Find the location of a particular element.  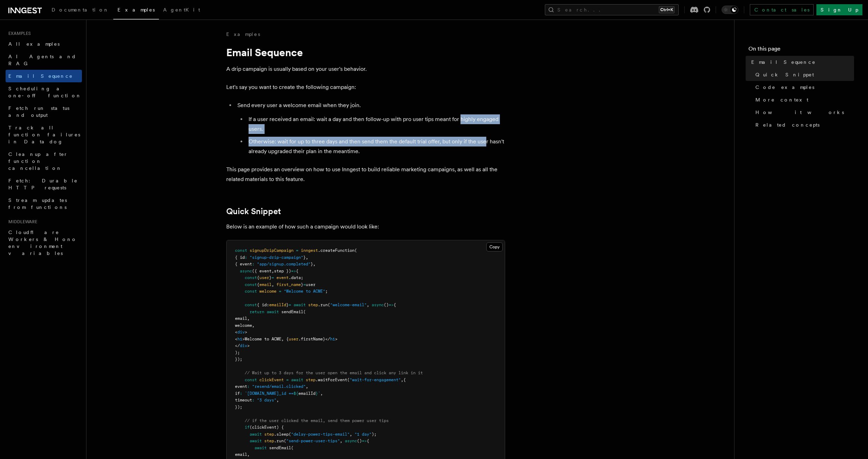

span: Fetch: Durable HTTP requests is located at coordinates (43, 184).